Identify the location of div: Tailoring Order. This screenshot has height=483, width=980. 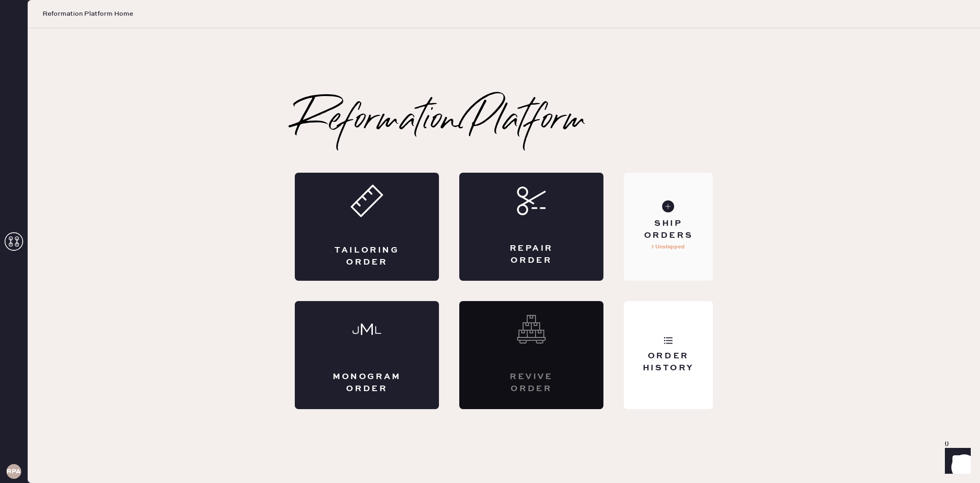
(367, 256).